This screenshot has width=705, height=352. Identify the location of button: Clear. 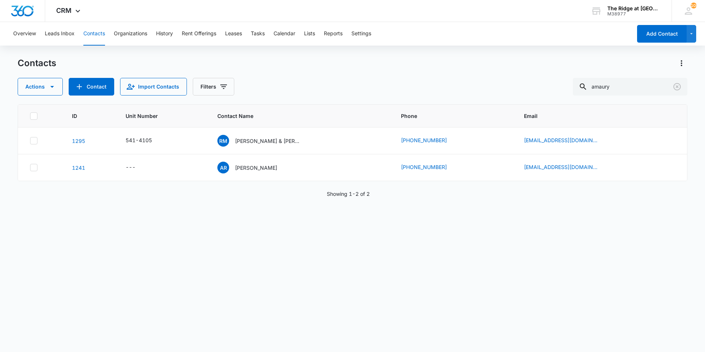
(677, 87).